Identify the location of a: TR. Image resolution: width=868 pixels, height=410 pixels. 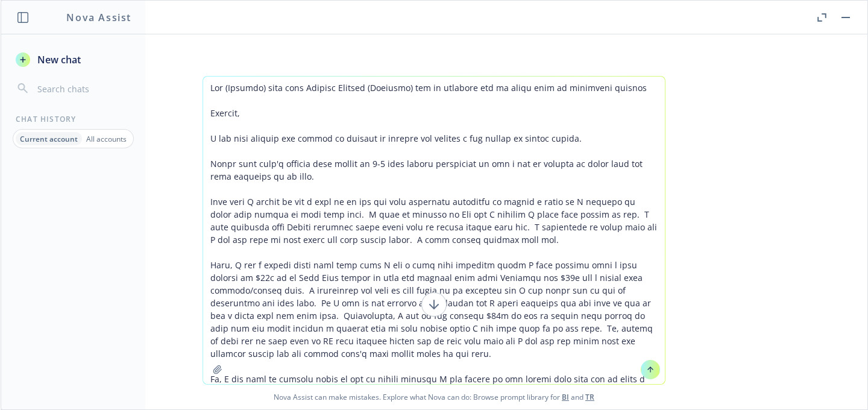
(590, 397).